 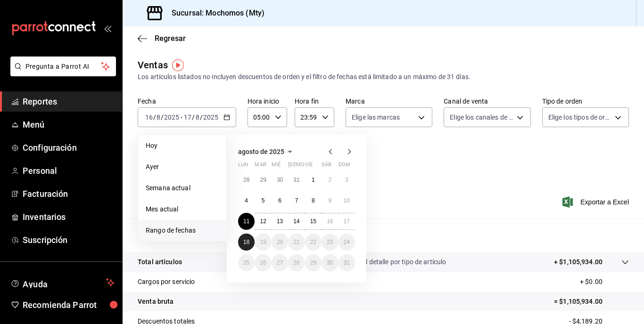 What do you see at coordinates (68, 217) in the screenshot?
I see `span: Inventarios` at bounding box center [68, 217].